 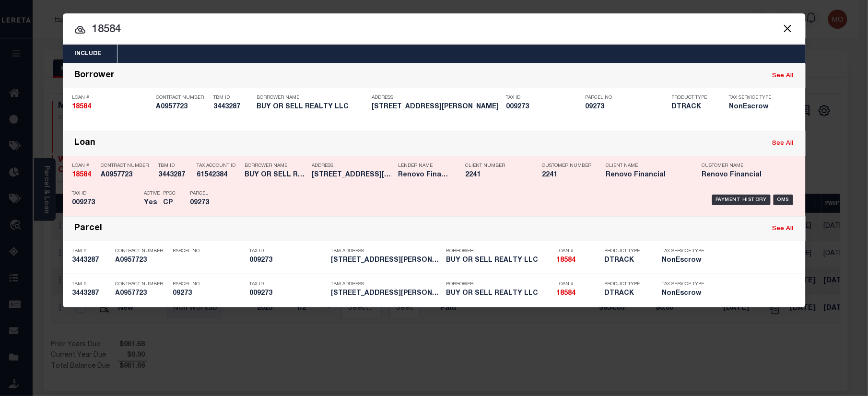 What do you see at coordinates (89, 228) in the screenshot?
I see `div: Parcel` at bounding box center [89, 228].